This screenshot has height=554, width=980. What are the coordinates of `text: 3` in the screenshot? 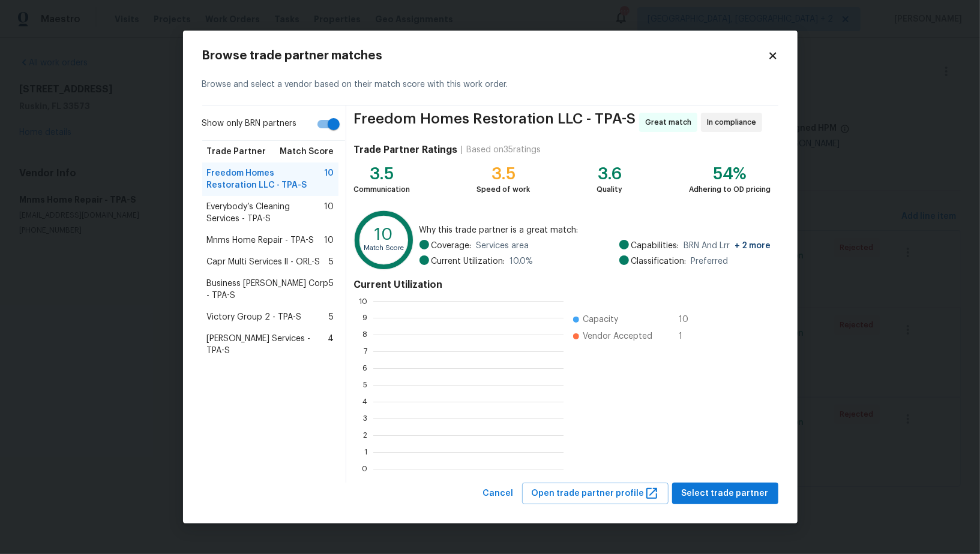 It's located at (365, 418).